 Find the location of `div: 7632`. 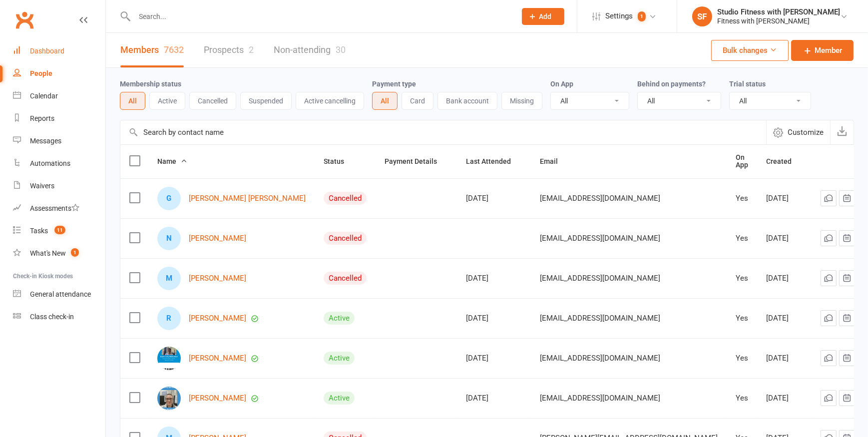

div: 7632 is located at coordinates (174, 49).